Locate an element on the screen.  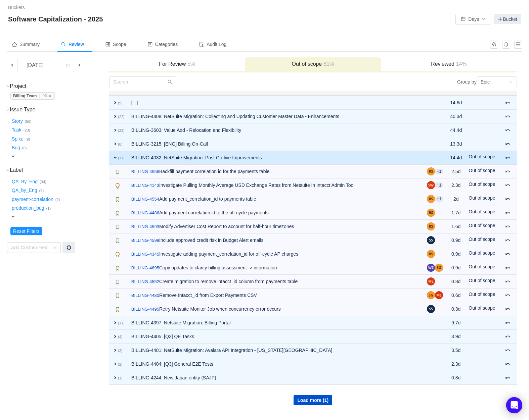
img: SS is located at coordinates (431, 309).